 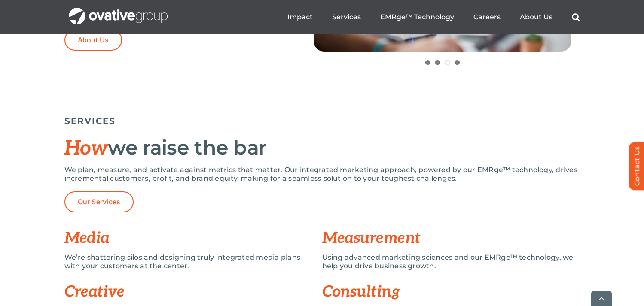 What do you see at coordinates (346, 17) in the screenshot?
I see `a: Services` at bounding box center [346, 17].